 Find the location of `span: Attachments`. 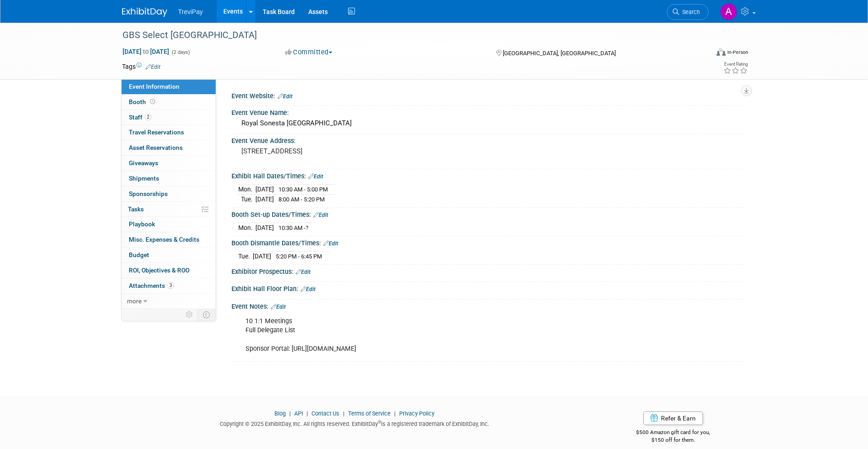

span: Attachments is located at coordinates (151, 285).